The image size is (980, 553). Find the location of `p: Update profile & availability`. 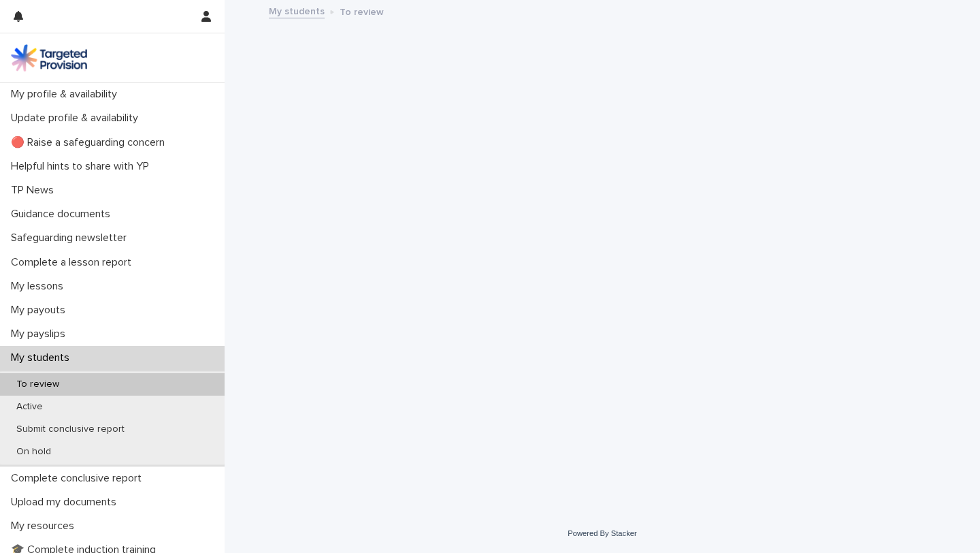

p: Update profile & availability is located at coordinates (77, 118).